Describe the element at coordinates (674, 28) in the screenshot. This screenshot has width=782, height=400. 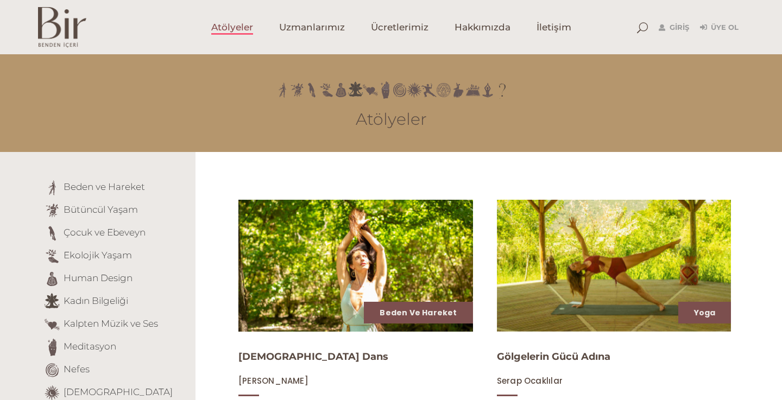
I see `a: Giriş` at that location.